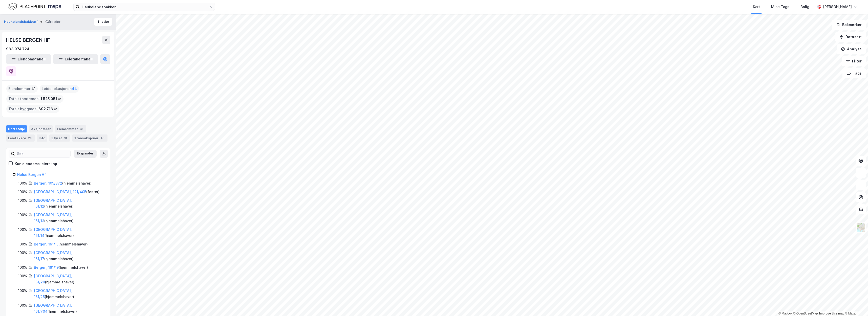 Image resolution: width=868 pixels, height=316 pixels. Describe the element at coordinates (35, 99) in the screenshot. I see `div: Totalt tomteareal :` at that location.